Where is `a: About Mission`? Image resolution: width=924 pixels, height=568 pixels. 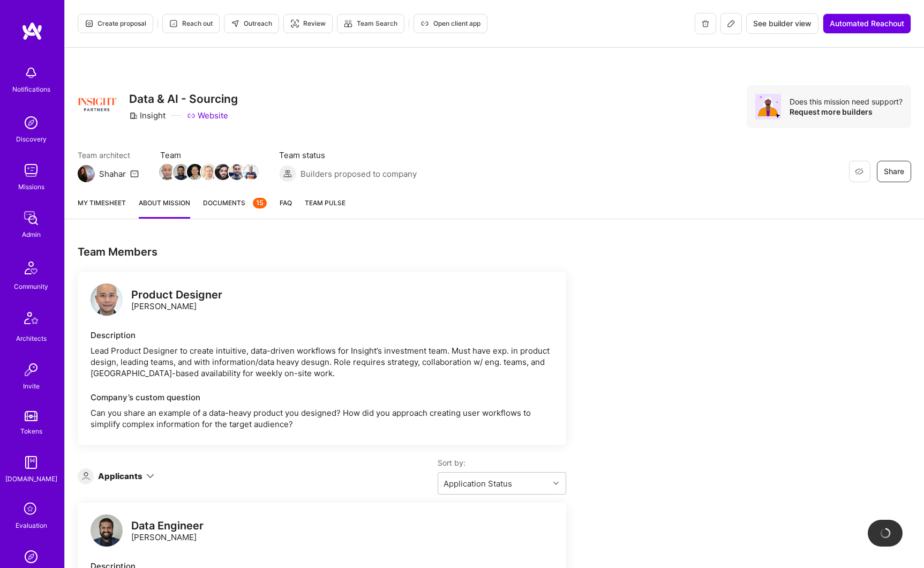
a: About Mission is located at coordinates (164, 208).